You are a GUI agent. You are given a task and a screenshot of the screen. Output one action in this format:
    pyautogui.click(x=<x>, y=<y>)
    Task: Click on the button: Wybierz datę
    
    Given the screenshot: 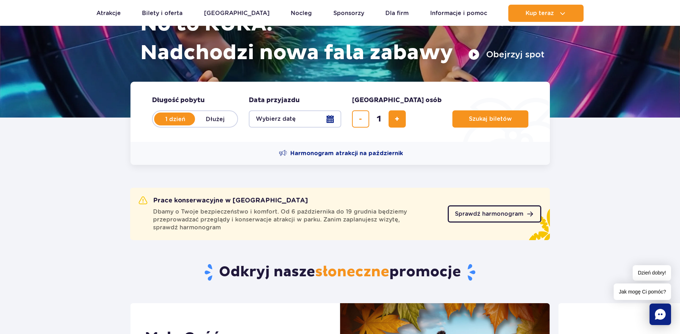 What is the action you would take?
    pyautogui.click(x=295, y=119)
    